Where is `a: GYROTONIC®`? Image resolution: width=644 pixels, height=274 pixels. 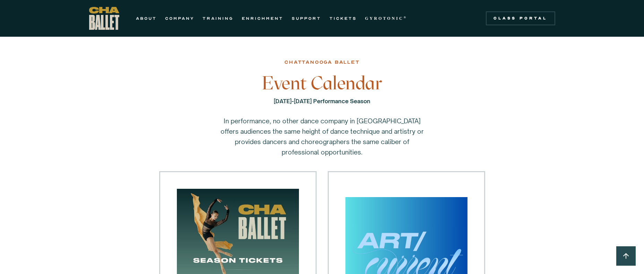
a: GYROTONIC® is located at coordinates (386, 18).